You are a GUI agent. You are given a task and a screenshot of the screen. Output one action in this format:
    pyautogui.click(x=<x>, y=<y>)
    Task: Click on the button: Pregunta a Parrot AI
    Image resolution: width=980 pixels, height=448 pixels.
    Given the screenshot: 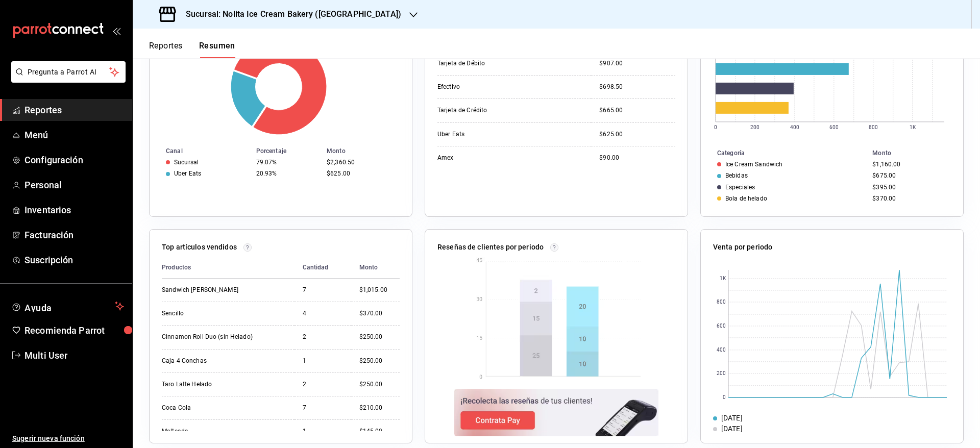 What is the action you would take?
    pyautogui.click(x=68, y=72)
    